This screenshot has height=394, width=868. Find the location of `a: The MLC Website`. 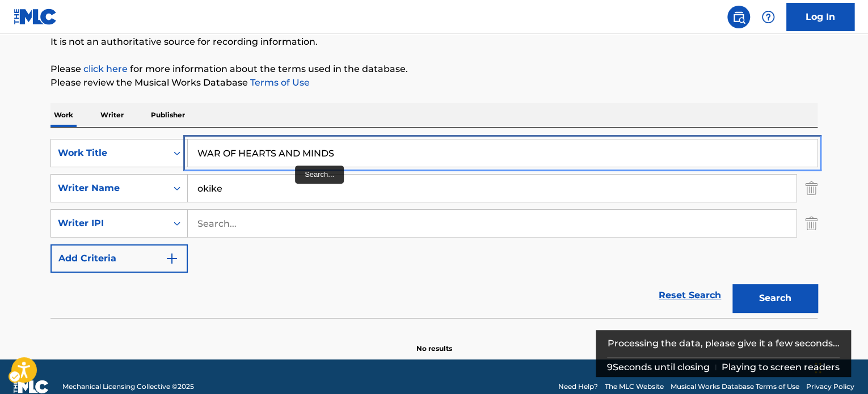

a: The MLC Website is located at coordinates (634, 386).